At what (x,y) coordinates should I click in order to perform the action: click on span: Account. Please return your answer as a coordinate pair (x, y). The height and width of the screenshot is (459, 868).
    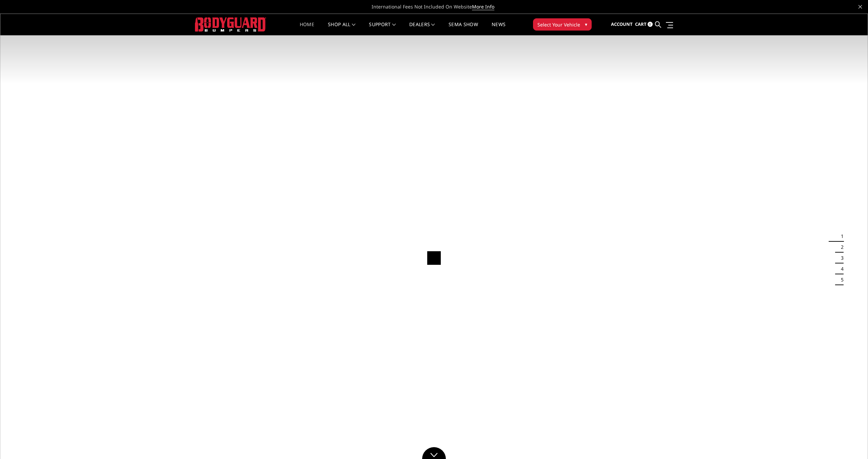
    Looking at the image, I should click on (622, 24).